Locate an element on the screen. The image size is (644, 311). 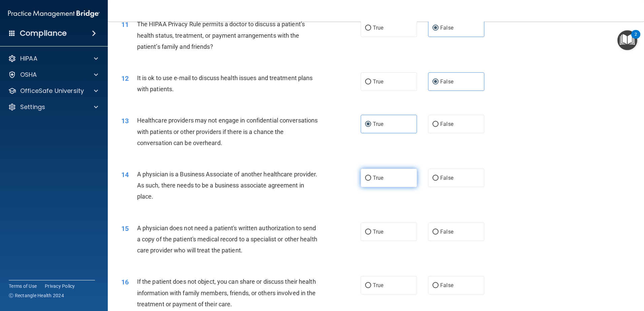
span: A physician is a Business Associate of another healthcare provider. As such, there needs to be a ... is located at coordinates (227, 185).